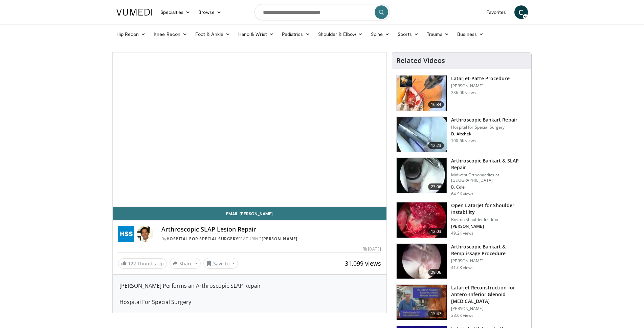 This screenshot has height=328, width=644. Describe the element at coordinates (126, 234) in the screenshot. I see `img: Hospital for Special Surgery` at that location.